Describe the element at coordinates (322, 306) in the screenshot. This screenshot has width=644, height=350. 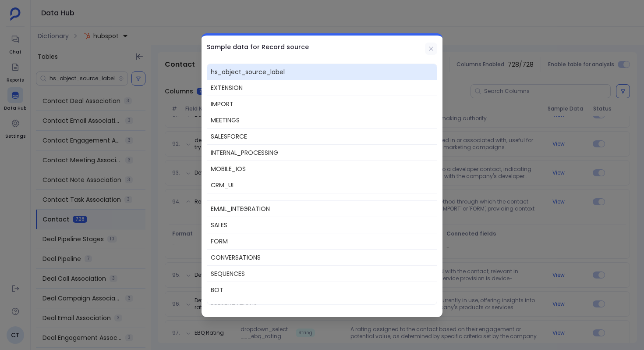
I see `span: PRESENTATIONS` at that location.